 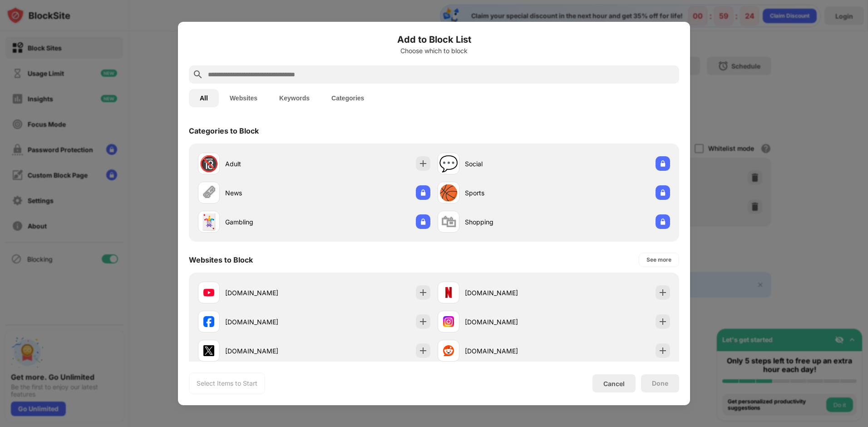 I want to click on div: News, so click(x=270, y=192).